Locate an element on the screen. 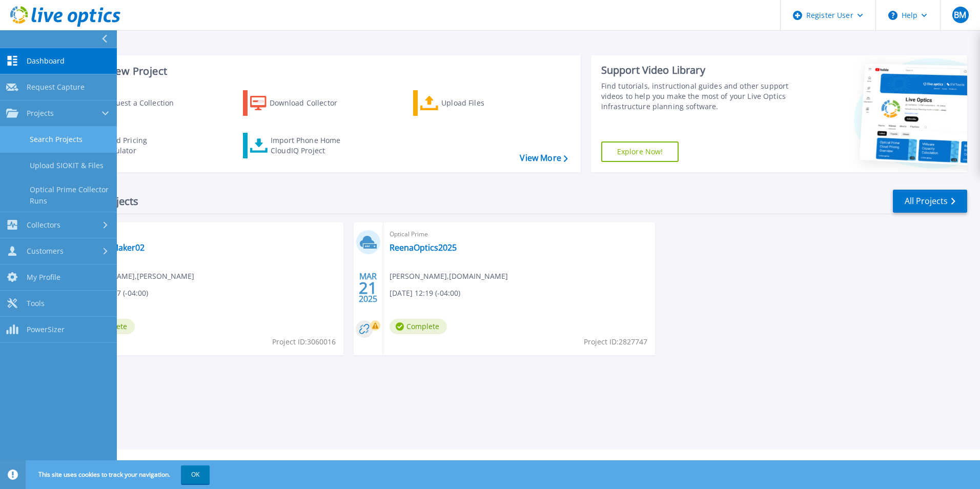 The height and width of the screenshot is (489, 980). a: ReenaOptics2025 is located at coordinates (423, 247).